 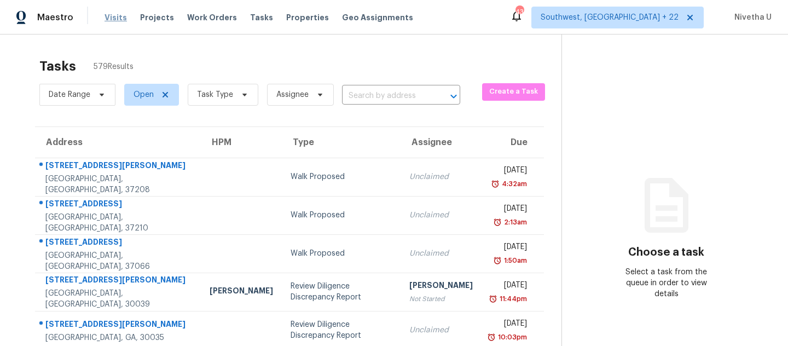 What do you see at coordinates (308, 18) in the screenshot?
I see `span: Properties` at bounding box center [308, 18].